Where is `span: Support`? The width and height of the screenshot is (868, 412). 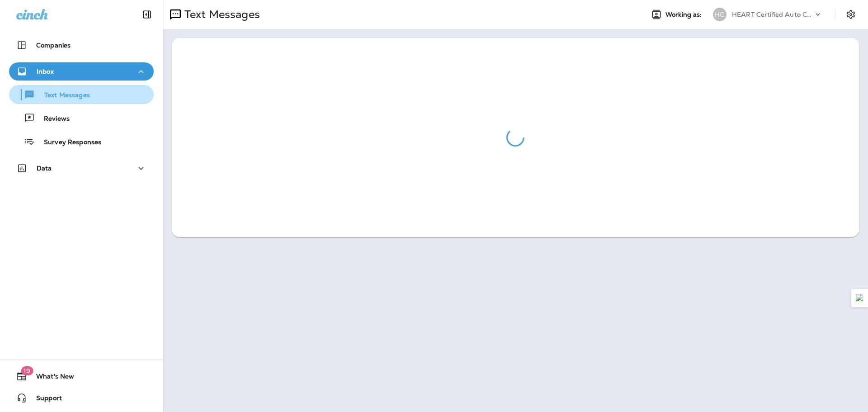
span: Support is located at coordinates (44, 400).